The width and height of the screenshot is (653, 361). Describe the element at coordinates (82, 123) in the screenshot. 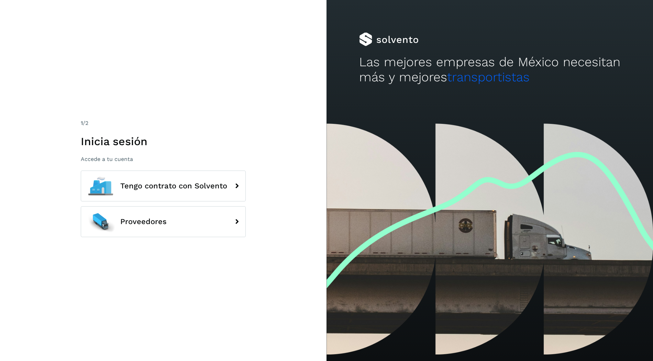

I see `span: 1` at that location.